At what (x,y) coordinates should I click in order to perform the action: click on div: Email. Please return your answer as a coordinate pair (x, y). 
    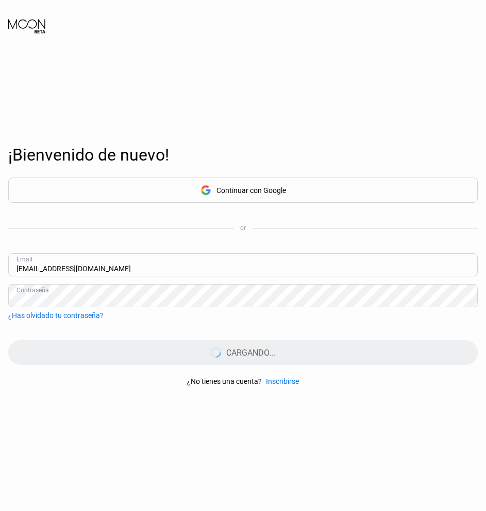
    Looking at the image, I should click on (24, 260).